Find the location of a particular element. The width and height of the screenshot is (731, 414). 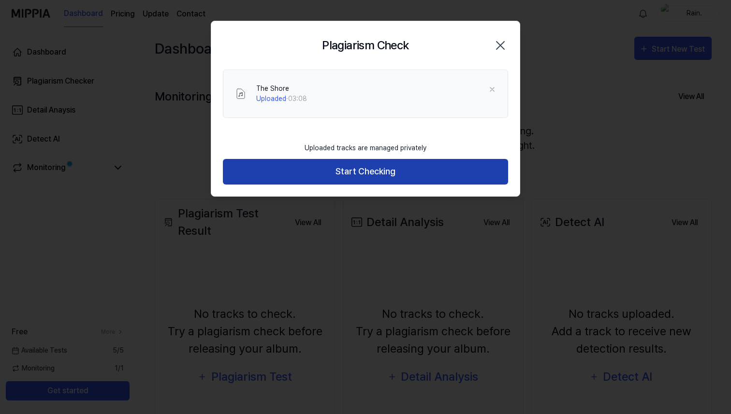

div: Uploaded tracks are managed privately is located at coordinates (365, 148).